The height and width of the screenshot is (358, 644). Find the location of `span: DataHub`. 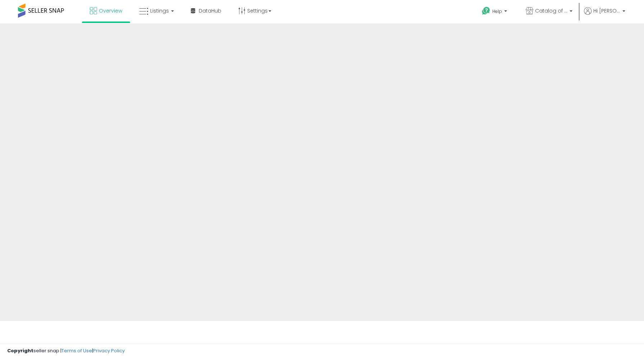

span: DataHub is located at coordinates (210, 11).